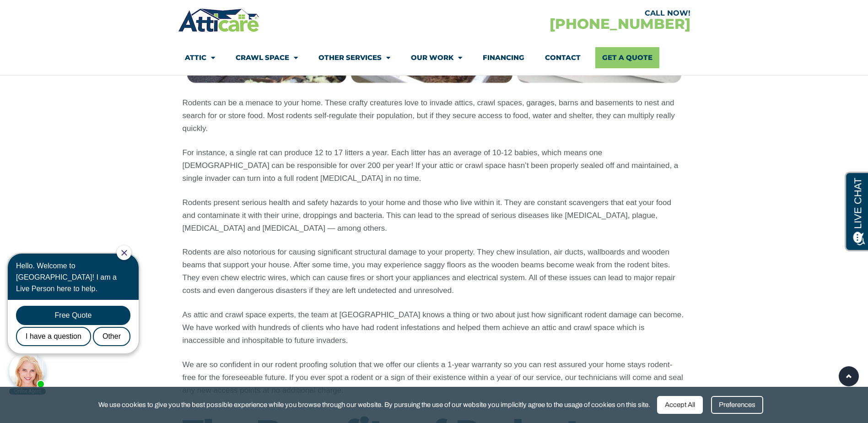 The width and height of the screenshot is (868, 423). I want to click on div: Online Agent, so click(23, 147).